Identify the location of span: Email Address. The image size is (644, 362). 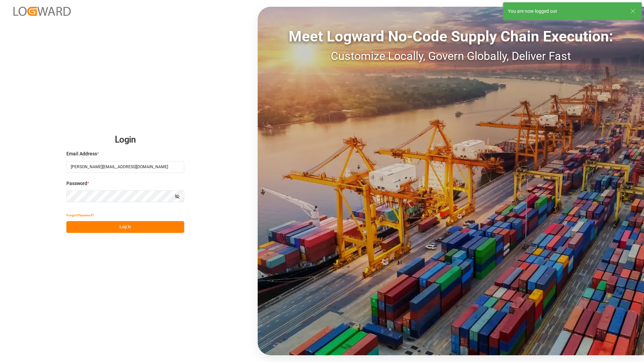
(82, 154).